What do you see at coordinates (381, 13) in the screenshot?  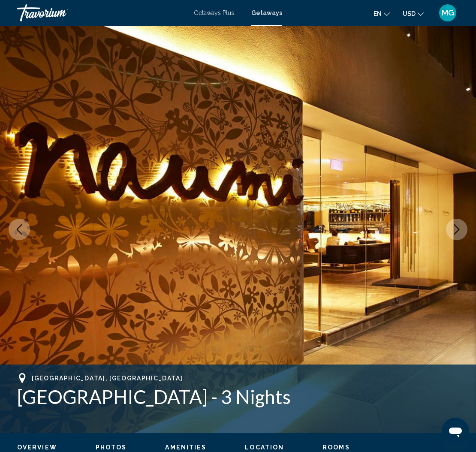 I see `button: Change language` at bounding box center [381, 13].